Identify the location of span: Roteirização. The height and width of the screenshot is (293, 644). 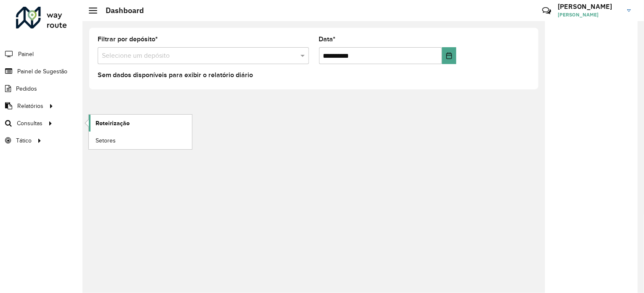
(112, 123).